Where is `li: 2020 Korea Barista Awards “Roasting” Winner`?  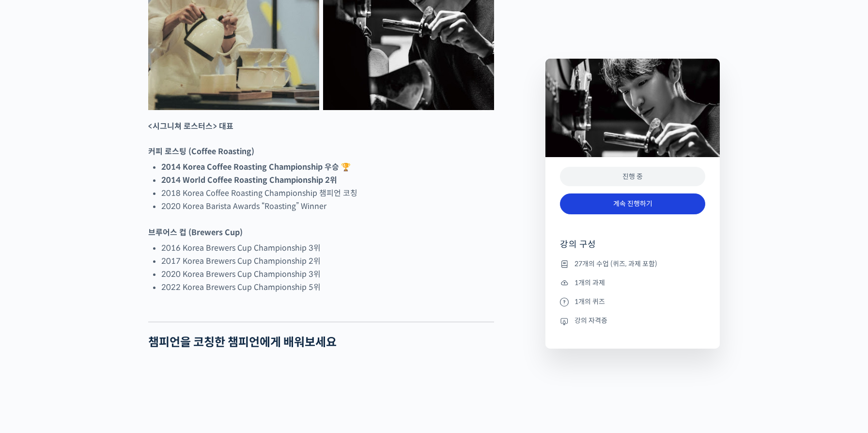 li: 2020 Korea Barista Awards “Roasting” Winner is located at coordinates (327, 206).